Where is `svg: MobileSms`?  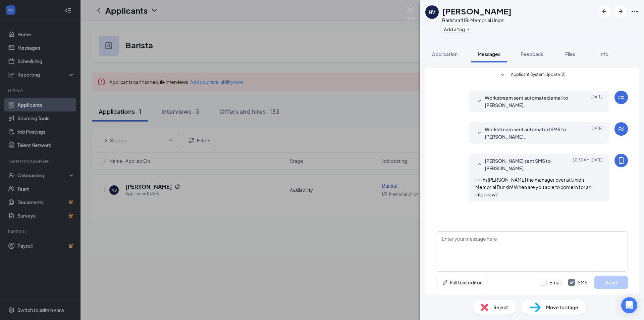
svg: MobileSms is located at coordinates (621, 160).